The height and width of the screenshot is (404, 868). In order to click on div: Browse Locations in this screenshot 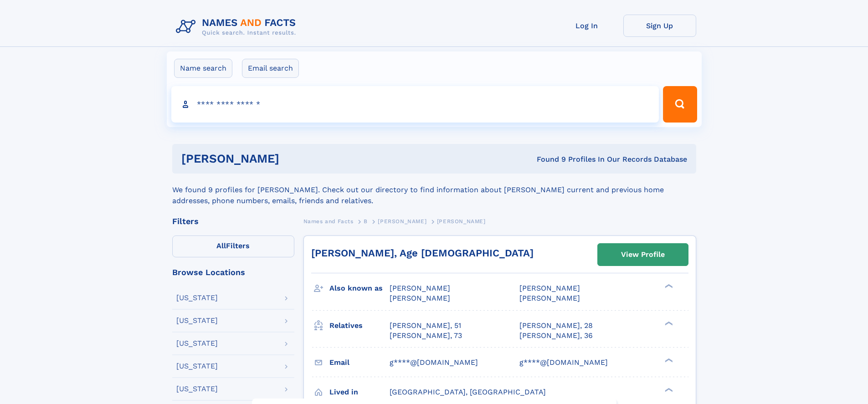, I will do `click(233, 273)`.